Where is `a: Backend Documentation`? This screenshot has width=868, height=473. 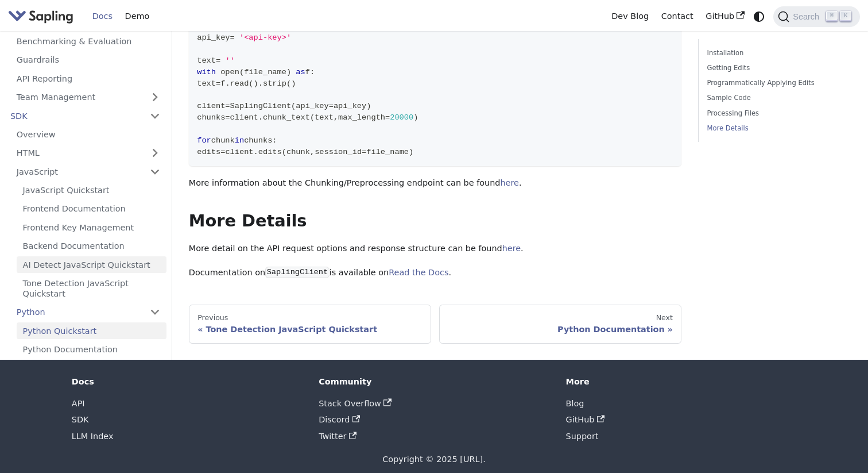 a: Backend Documentation is located at coordinates (91, 246).